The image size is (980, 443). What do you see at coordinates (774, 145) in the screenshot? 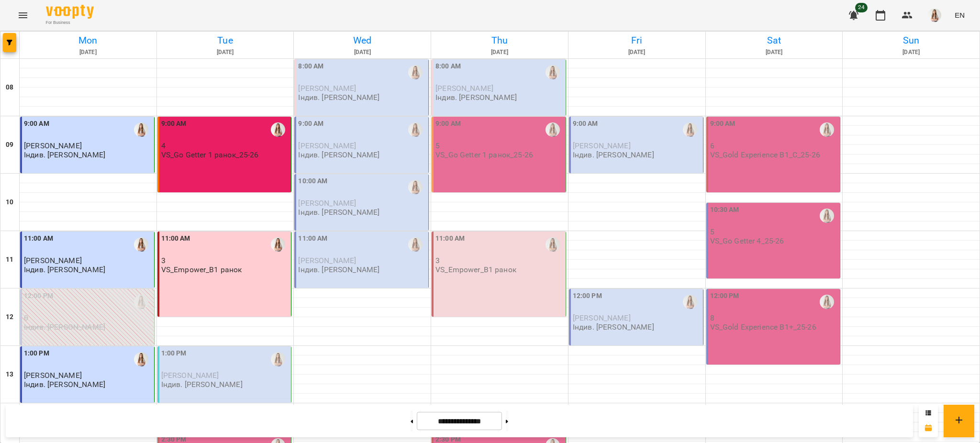
I see `p: 6` at bounding box center [774, 145].